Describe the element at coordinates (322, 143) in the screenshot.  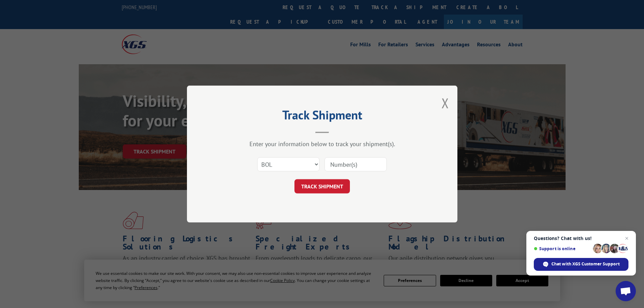
I see `div: Enter your information below to track your shipment(s).` at that location.